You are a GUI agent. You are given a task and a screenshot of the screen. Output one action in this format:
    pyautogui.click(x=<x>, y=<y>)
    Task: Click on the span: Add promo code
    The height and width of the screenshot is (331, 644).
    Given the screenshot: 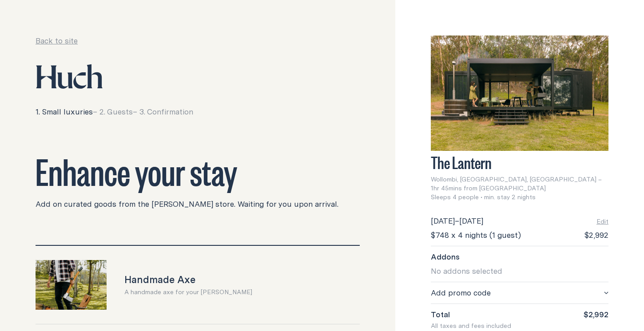 What is the action you would take?
    pyautogui.click(x=460, y=293)
    